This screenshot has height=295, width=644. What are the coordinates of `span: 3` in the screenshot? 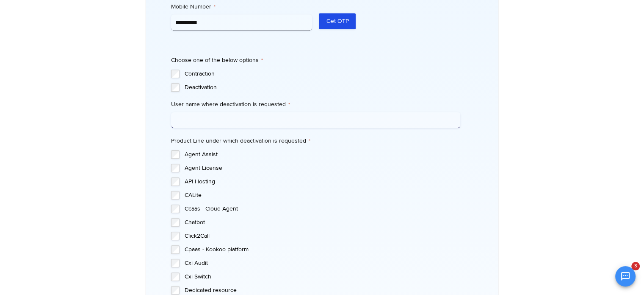 It's located at (635, 266).